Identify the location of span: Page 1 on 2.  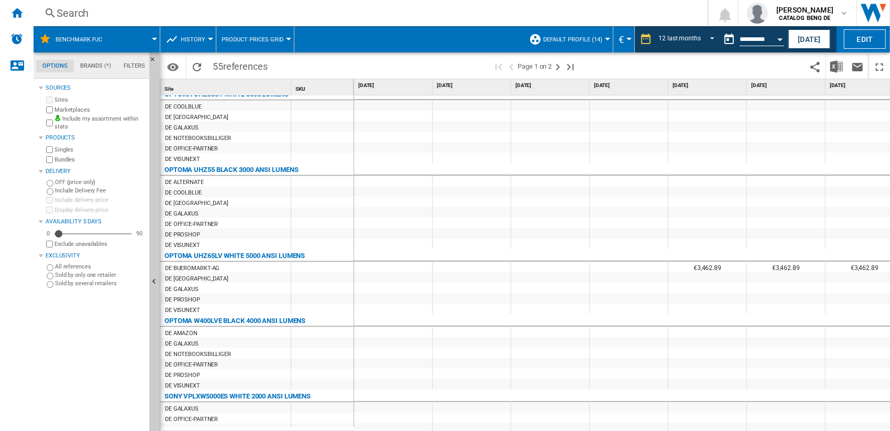
(535, 66).